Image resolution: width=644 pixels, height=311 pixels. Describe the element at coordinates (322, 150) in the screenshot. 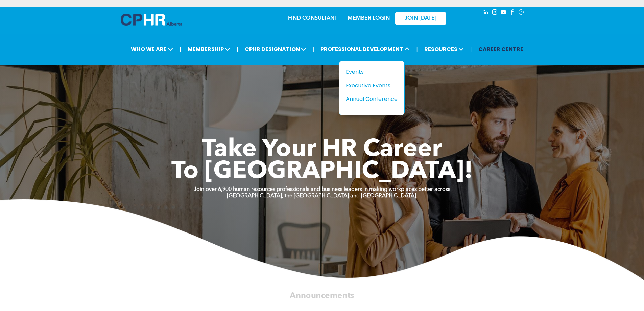

I see `span: Take Your HR Career` at that location.